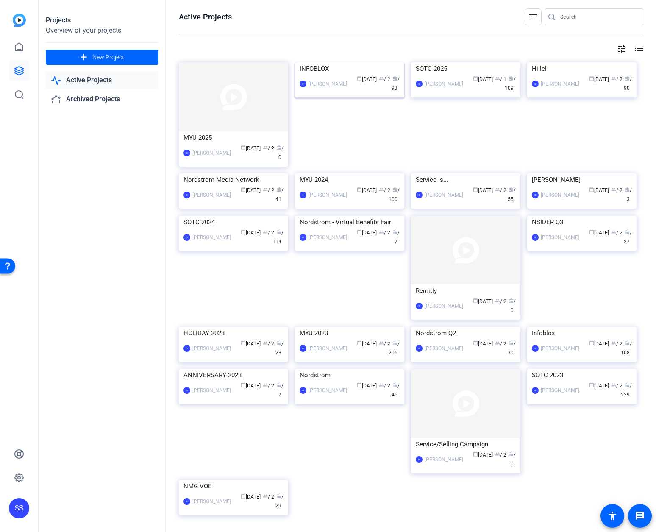 The width and height of the screenshot is (656, 532). I want to click on a: Archived Projects, so click(102, 99).